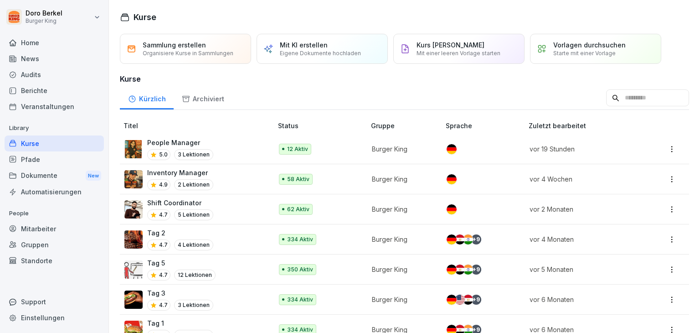  I want to click on p: vor 4 Monaten, so click(584, 239).